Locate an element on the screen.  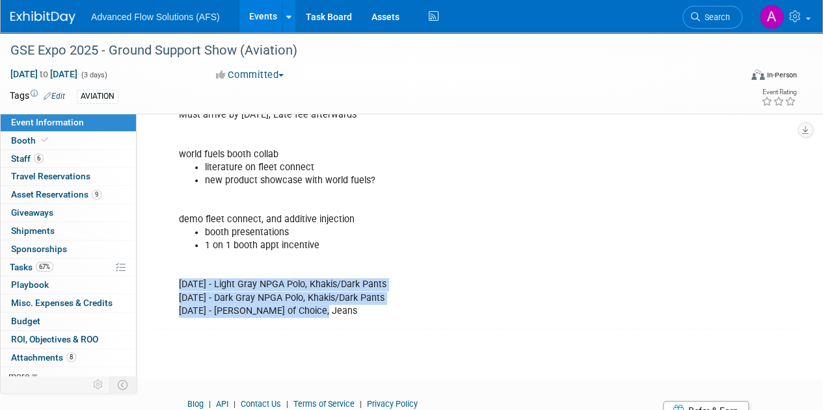
span: 8 is located at coordinates (71, 357).